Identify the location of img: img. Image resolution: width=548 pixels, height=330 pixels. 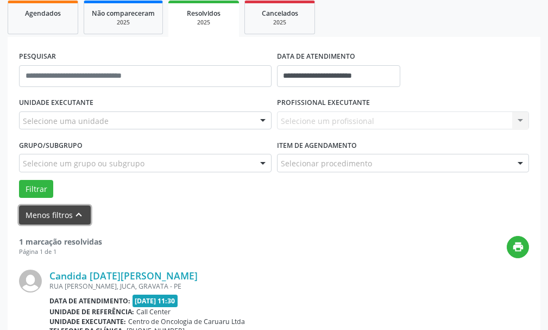
(30, 281).